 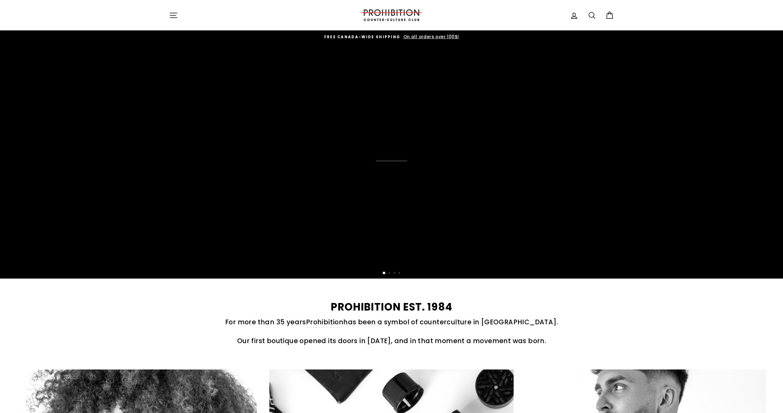 I want to click on span: On all orders over 100$!, so click(x=430, y=37).